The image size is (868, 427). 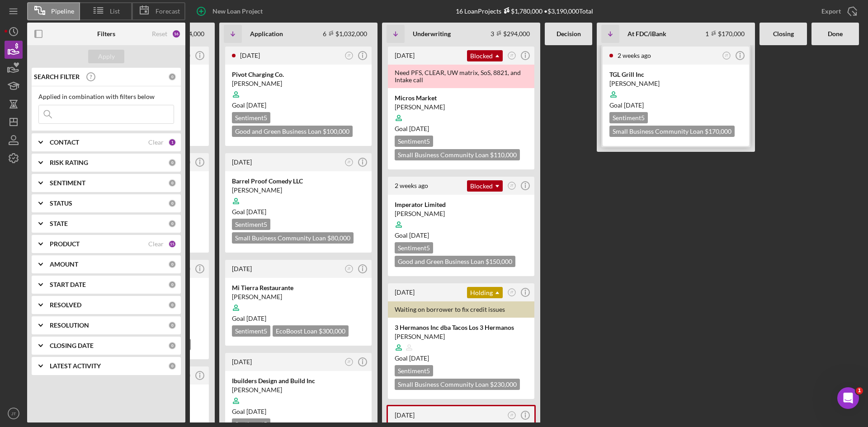 What do you see at coordinates (177, 34) in the screenshot?
I see `div: 16` at bounding box center [177, 34].